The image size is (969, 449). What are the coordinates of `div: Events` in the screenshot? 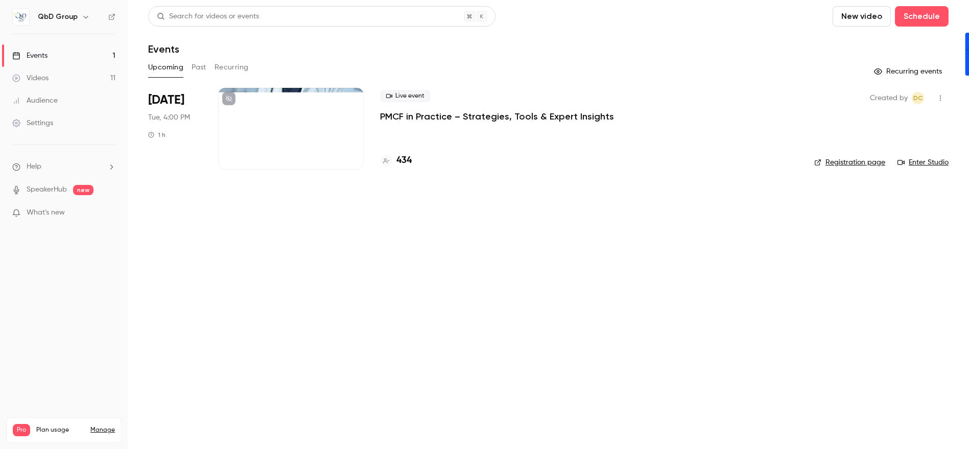 It's located at (30, 56).